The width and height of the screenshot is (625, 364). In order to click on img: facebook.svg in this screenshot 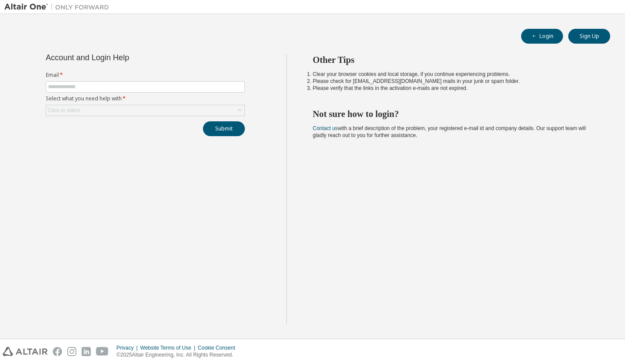, I will do `click(57, 351)`.